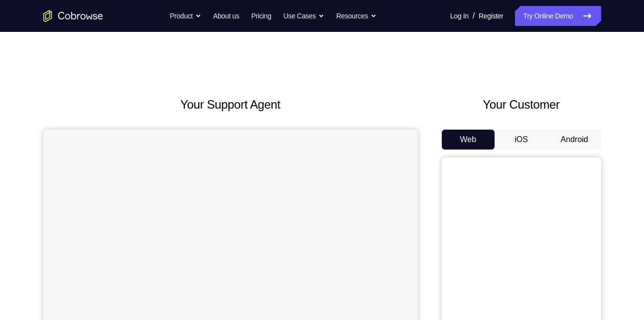  I want to click on a: Register, so click(490, 16).